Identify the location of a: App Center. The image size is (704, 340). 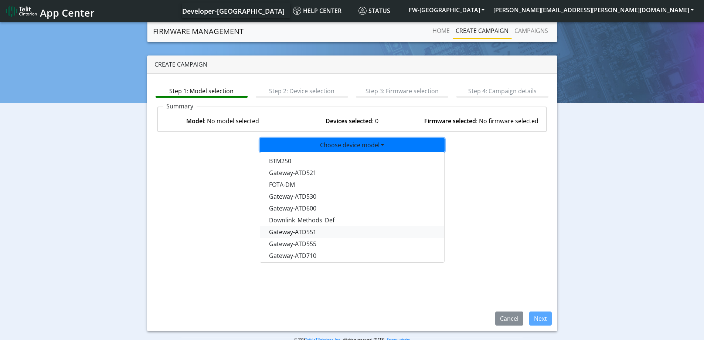
(50, 11).